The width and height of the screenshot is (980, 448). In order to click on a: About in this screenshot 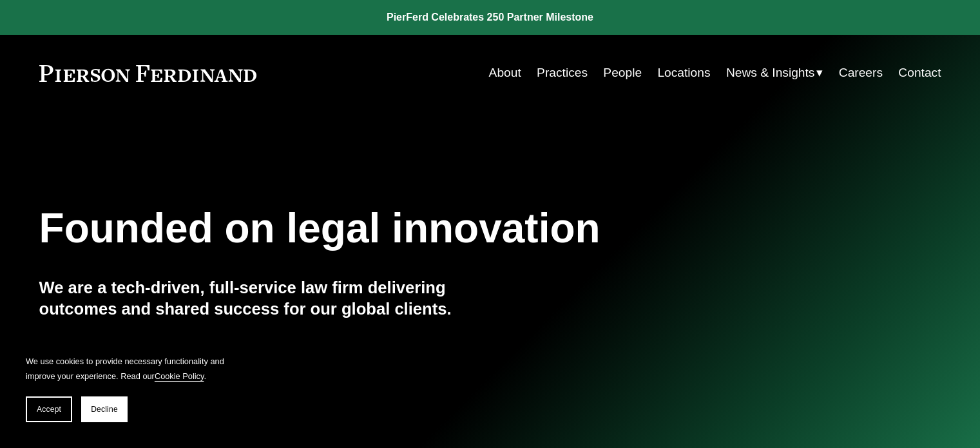, I will do `click(505, 73)`.